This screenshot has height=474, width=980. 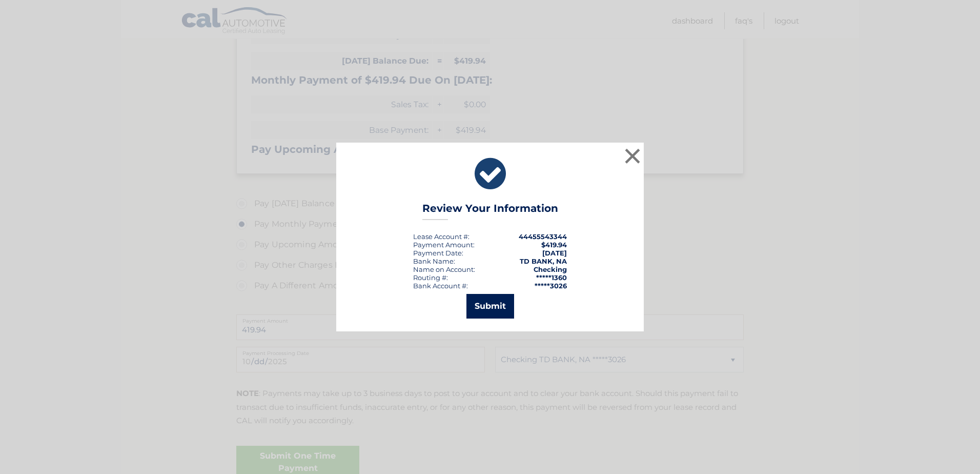 I want to click on div: Bank Name:, so click(x=434, y=261).